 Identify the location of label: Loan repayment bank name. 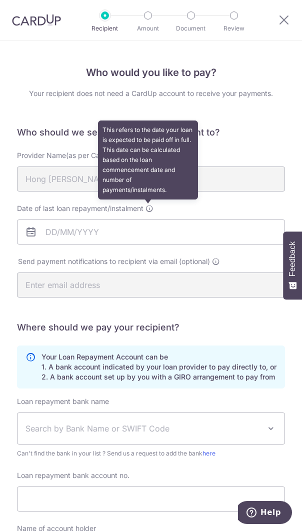
(63, 402).